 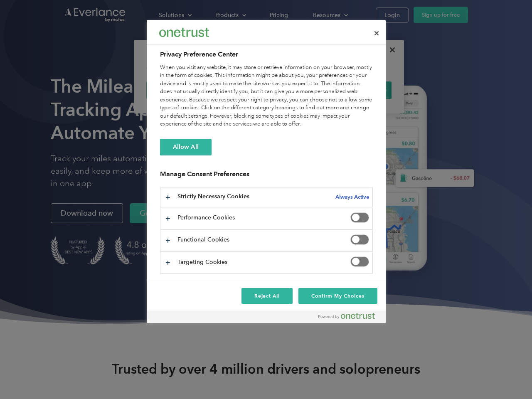 I want to click on h2: Privacy Preference Center, so click(x=266, y=55).